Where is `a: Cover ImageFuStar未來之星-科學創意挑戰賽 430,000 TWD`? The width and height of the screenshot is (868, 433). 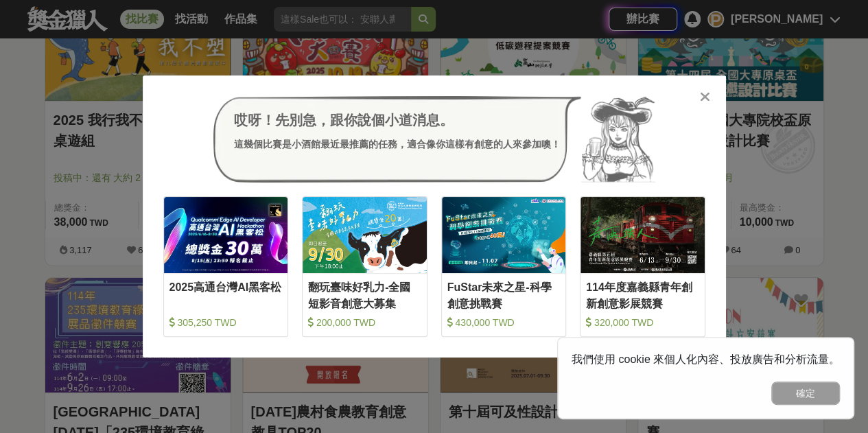 a: Cover ImageFuStar未來之星-科學創意挑戰賽 430,000 TWD is located at coordinates (504, 266).